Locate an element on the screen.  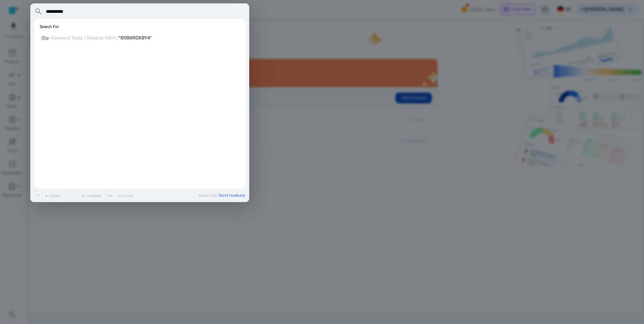
span: esc is located at coordinates (110, 195).